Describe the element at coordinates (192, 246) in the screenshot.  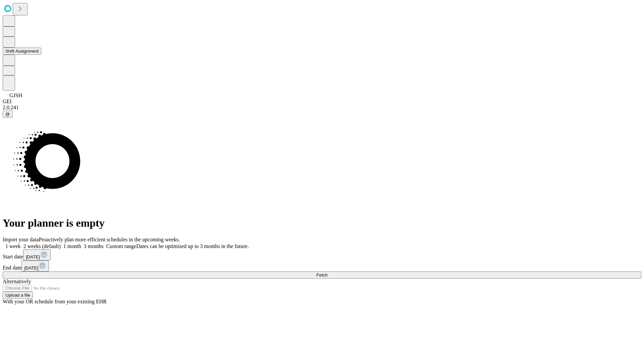
I see `span: Dates can be optimized up to 3 months in the future.` at that location.